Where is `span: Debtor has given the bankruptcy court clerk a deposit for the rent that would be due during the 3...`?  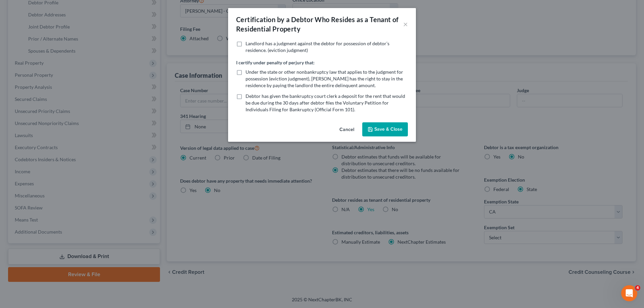
span: Debtor has given the bankruptcy court clerk a deposit for the rent that would be due during the 3... is located at coordinates (325, 102).